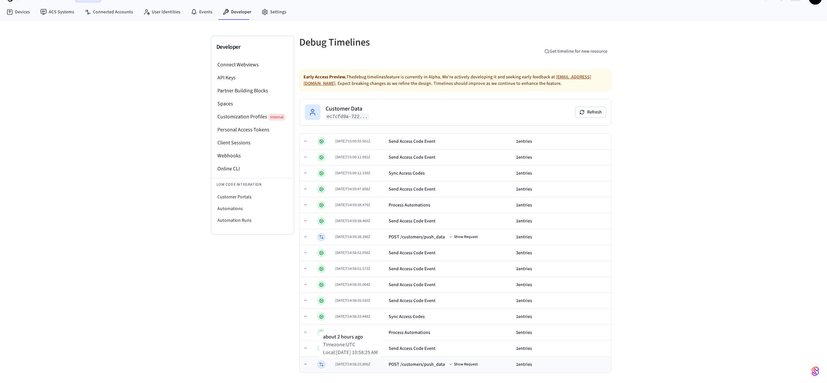 The height and width of the screenshot is (383, 827). I want to click on button: Refresh, so click(590, 112).